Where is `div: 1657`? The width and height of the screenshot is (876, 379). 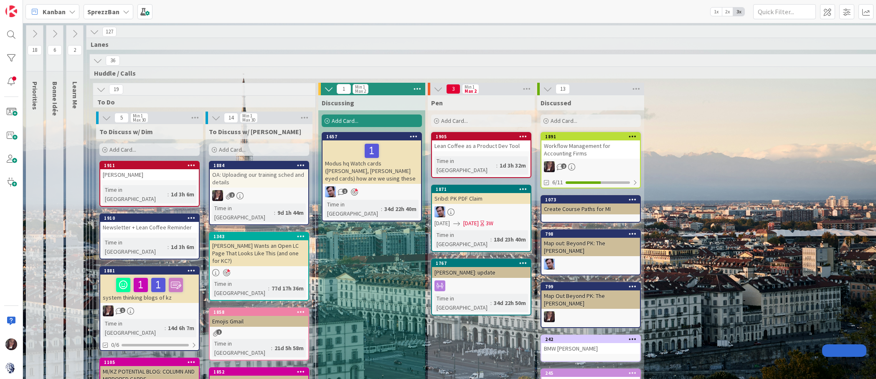
div: 1657 is located at coordinates (374, 137).